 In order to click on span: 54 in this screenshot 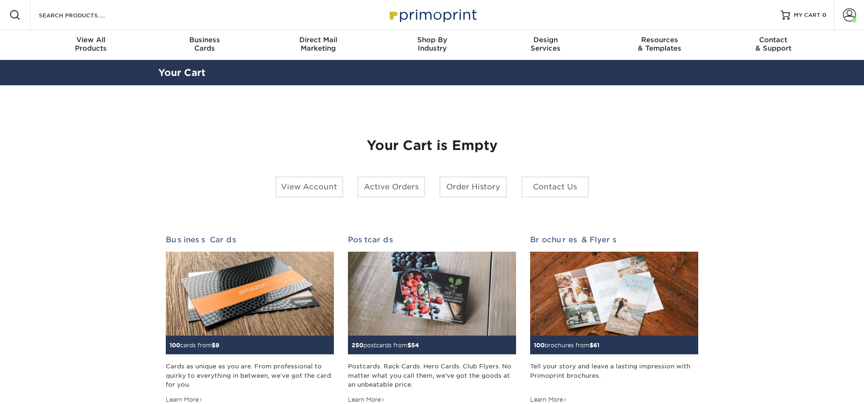, I will do `click(415, 345)`.